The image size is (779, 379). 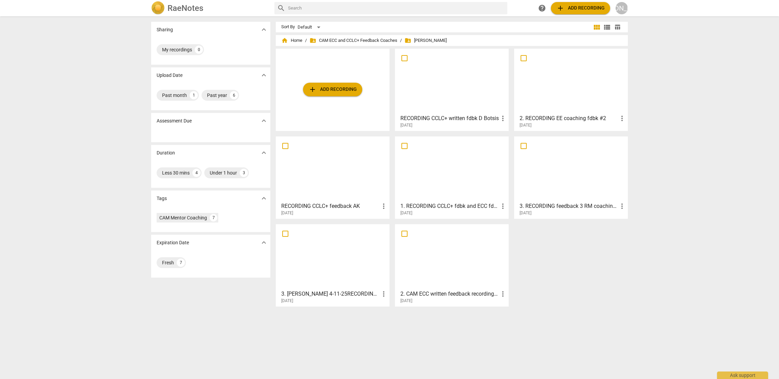 I want to click on div: 1, so click(x=194, y=95).